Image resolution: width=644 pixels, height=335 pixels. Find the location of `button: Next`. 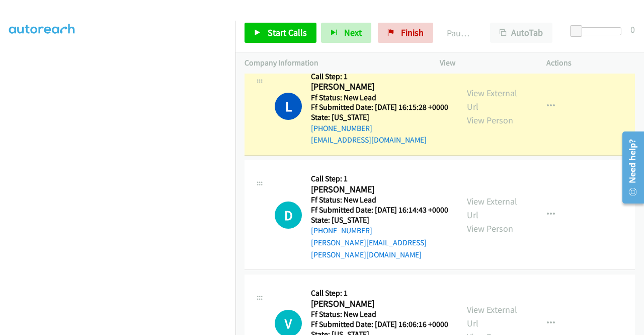

button: Next is located at coordinates (346, 33).